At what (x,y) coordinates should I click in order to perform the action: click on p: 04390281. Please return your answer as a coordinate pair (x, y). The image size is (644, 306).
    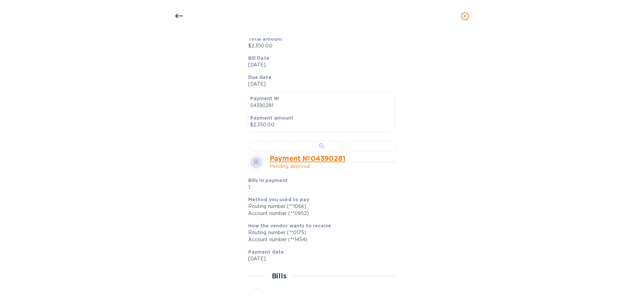
    Looking at the image, I should click on (321, 106).